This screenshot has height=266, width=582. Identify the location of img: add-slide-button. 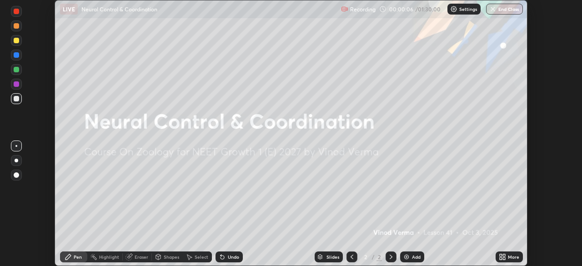
(406, 257).